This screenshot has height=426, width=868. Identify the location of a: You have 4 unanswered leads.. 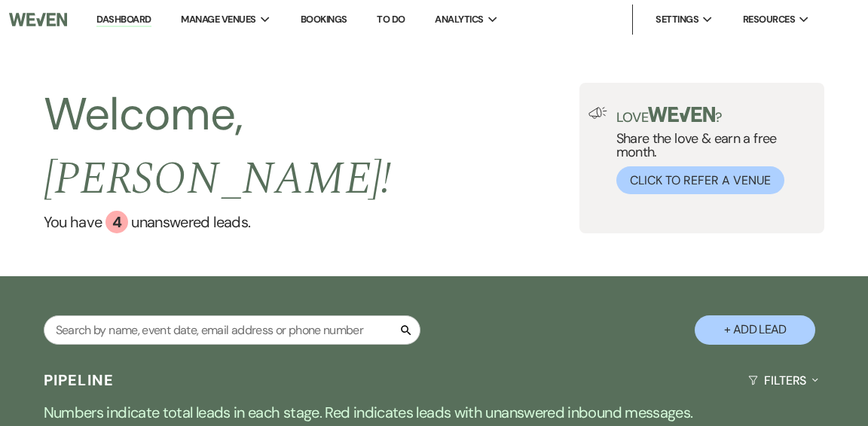
(311, 223).